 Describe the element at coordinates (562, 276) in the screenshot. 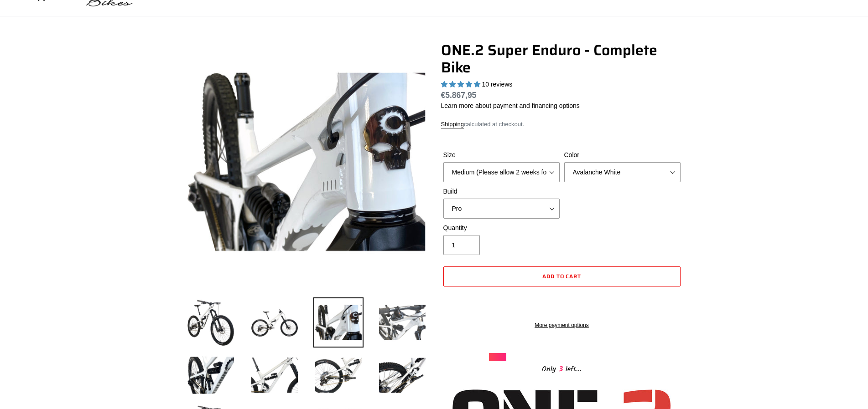

I see `span: Add to cart` at that location.